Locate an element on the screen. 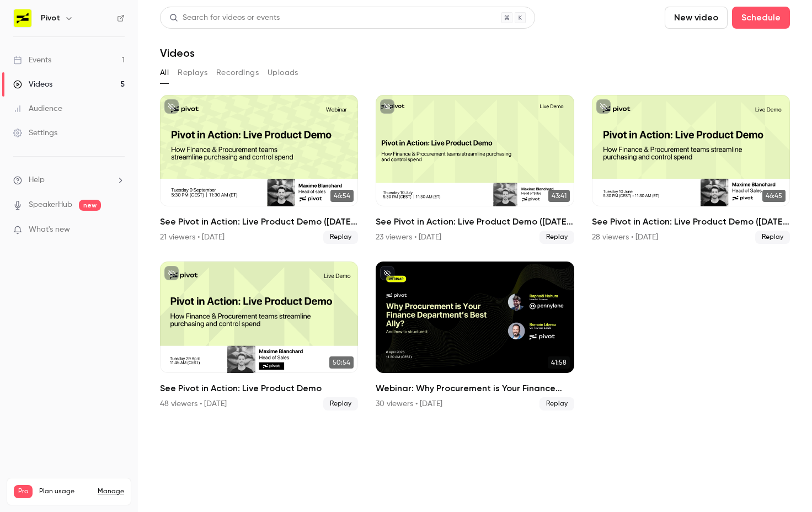  h6: Pivot is located at coordinates (50, 18).